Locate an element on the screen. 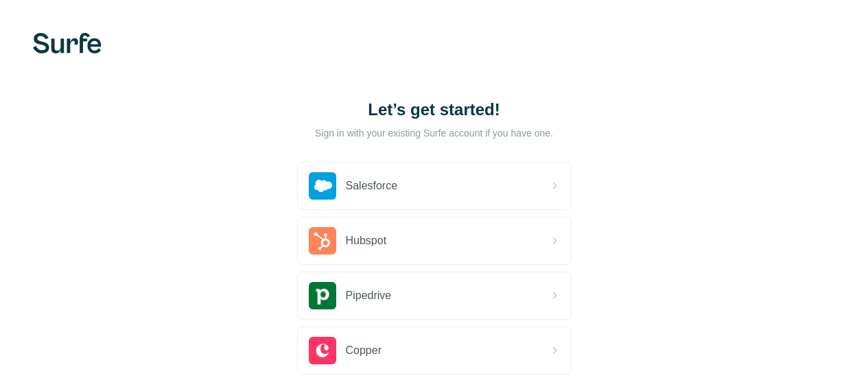  img: Surfe's logo is located at coordinates (68, 43).